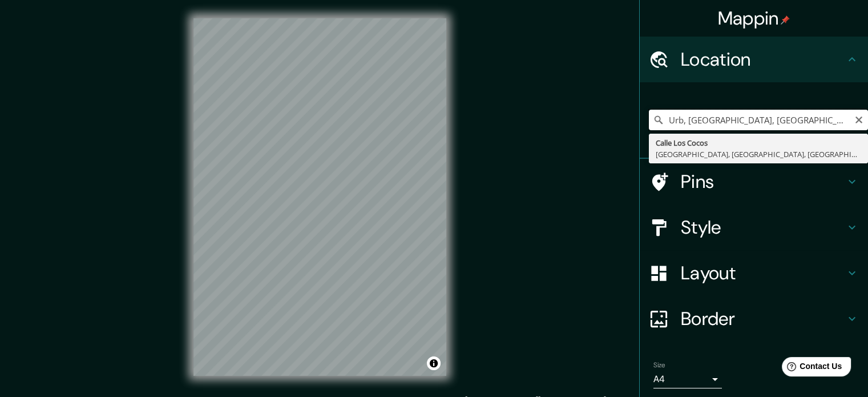  I want to click on h4: Mappin, so click(754, 19).